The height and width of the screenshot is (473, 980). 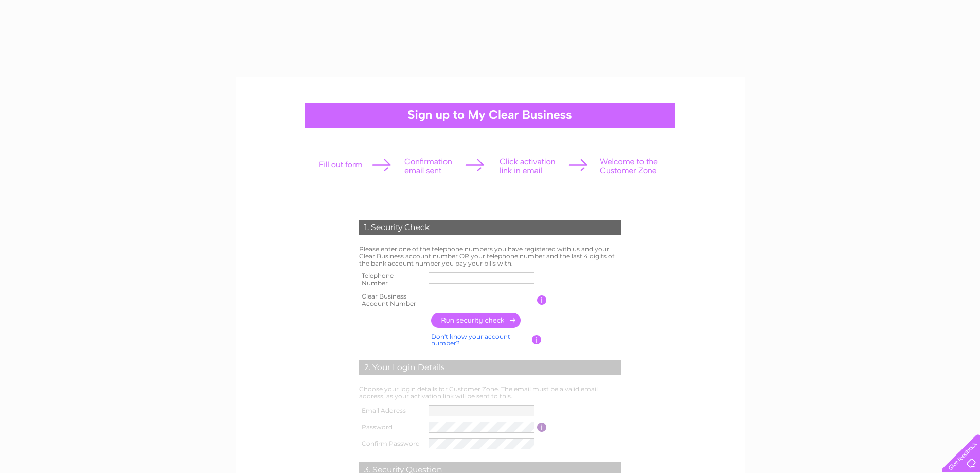 What do you see at coordinates (391, 300) in the screenshot?
I see `th: Clear Business Account Number` at bounding box center [391, 300].